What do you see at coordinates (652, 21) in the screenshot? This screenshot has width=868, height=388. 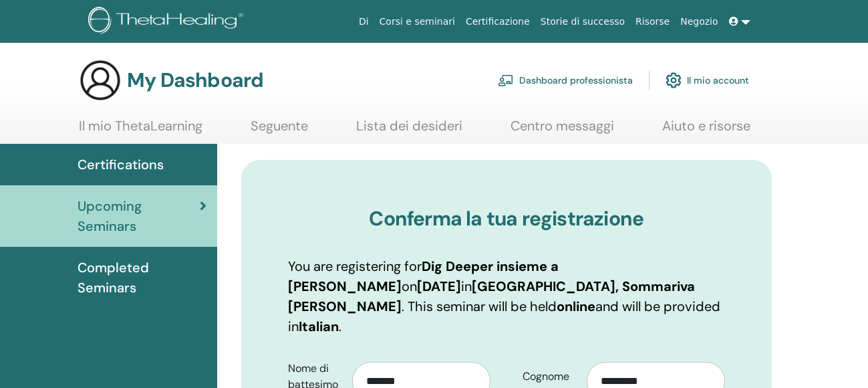 I see `a: Risorse` at bounding box center [652, 21].